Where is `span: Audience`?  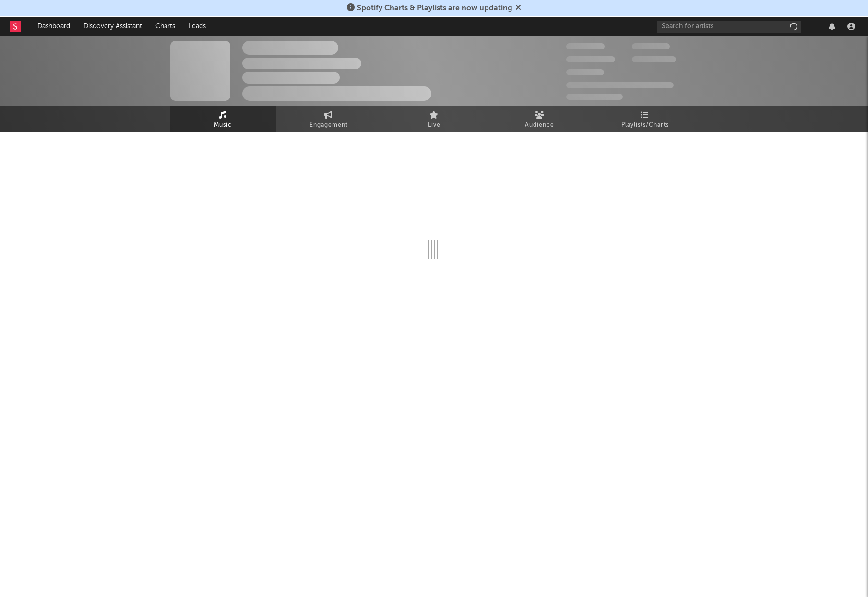 span: Audience is located at coordinates (540, 126).